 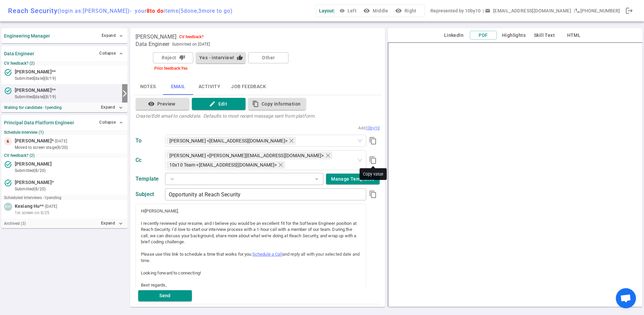 I want to click on div: Template, so click(x=149, y=179).